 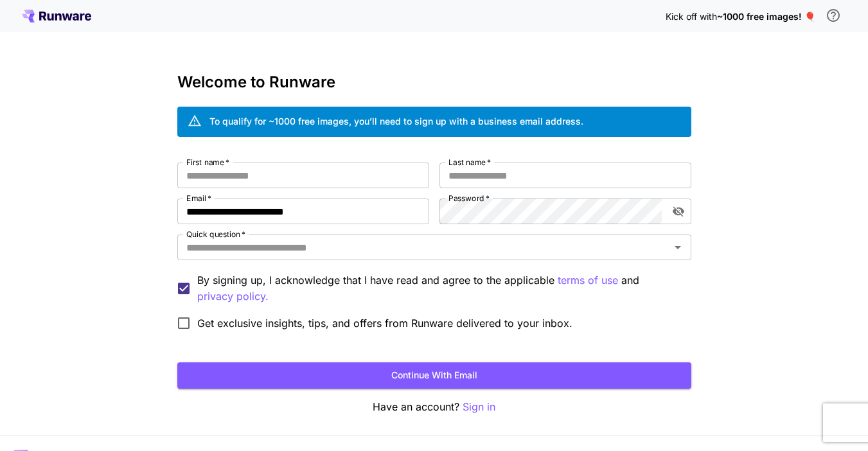 I want to click on label: First name, so click(x=207, y=162).